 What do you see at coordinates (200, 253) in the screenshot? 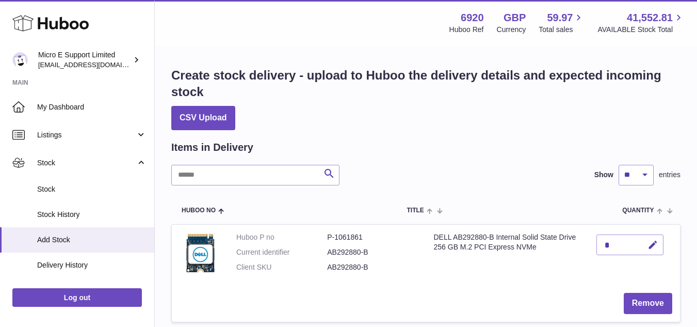
I see `img: DELL AB292880-B Internal Solid State Drive 256 GB M.2 PCI Express NVMe` at bounding box center [200, 253].